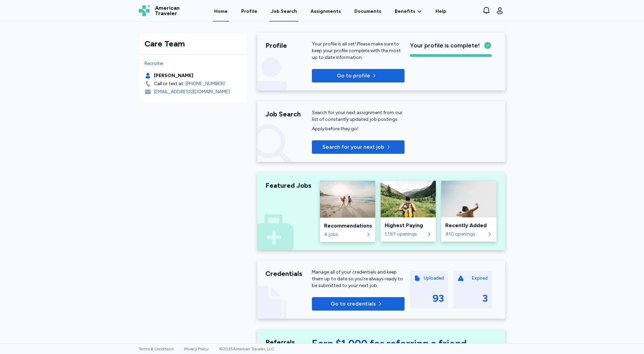 Image resolution: width=644 pixels, height=354 pixels. I want to click on a: Home, so click(221, 11).